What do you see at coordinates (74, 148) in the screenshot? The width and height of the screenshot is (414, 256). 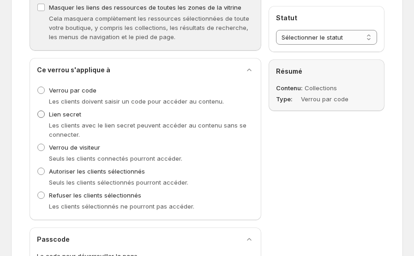 I see `span: Verrou de visiteur` at bounding box center [74, 148].